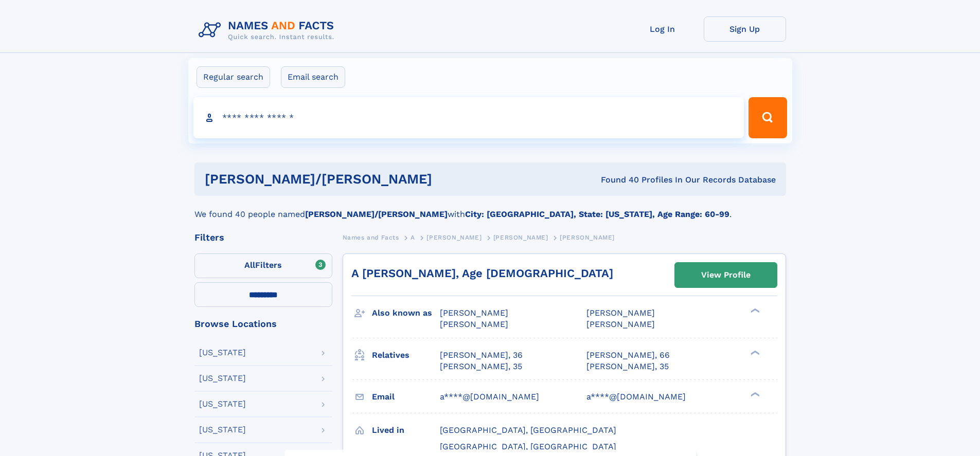 This screenshot has height=456, width=980. What do you see at coordinates (268, 30) in the screenshot?
I see `img: Logo Names and Facts` at bounding box center [268, 30].